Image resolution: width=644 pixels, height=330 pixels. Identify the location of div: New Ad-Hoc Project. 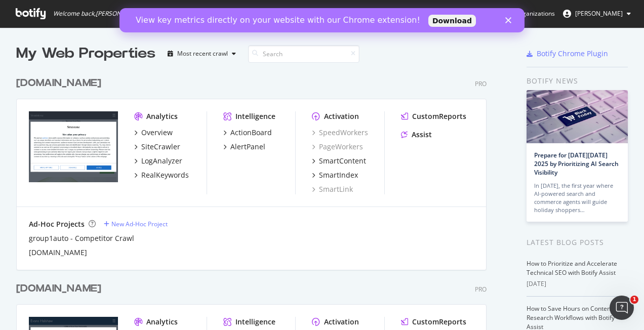
(139, 224).